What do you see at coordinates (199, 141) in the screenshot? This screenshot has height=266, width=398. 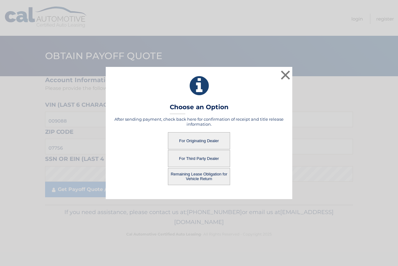 I see `button: For Originating Dealer` at bounding box center [199, 141].